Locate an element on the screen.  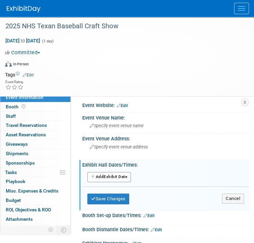
div: In-Person is located at coordinates (21, 64).